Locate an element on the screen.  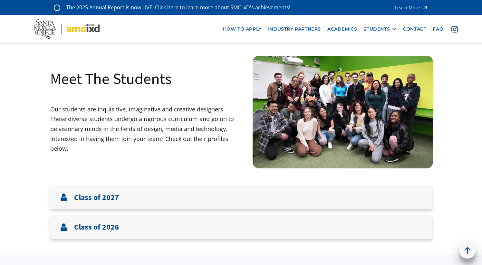
img: Santa Monica College IxD Students engaging with industry is located at coordinates (343, 112).